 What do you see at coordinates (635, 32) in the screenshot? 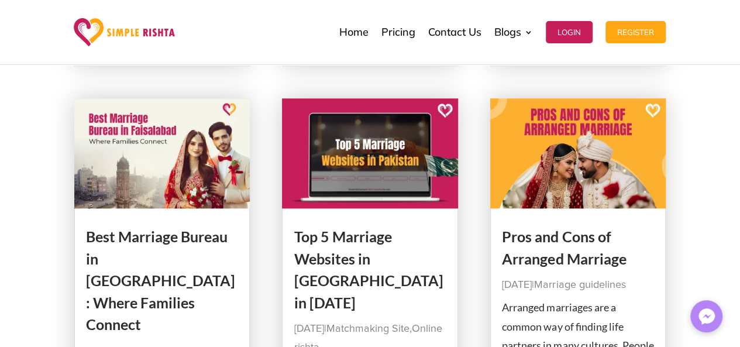
I see `a: Register` at bounding box center [635, 32].